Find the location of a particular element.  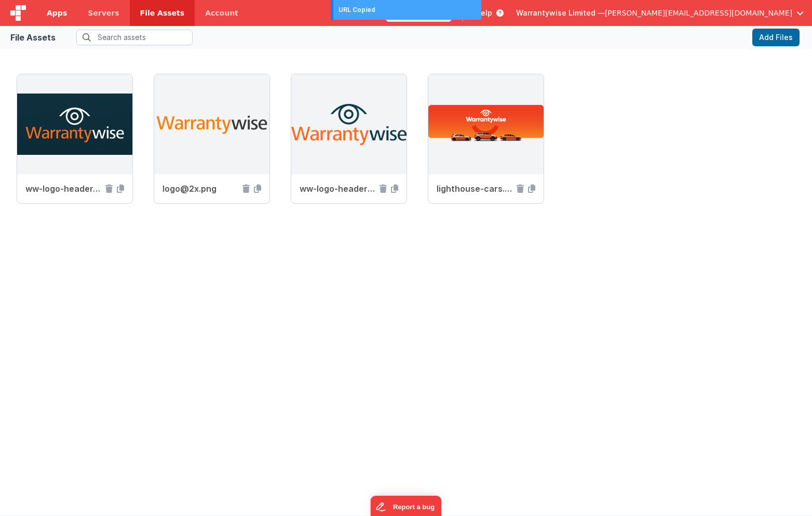

span: lighthouse-cars.png is located at coordinates (474, 188).